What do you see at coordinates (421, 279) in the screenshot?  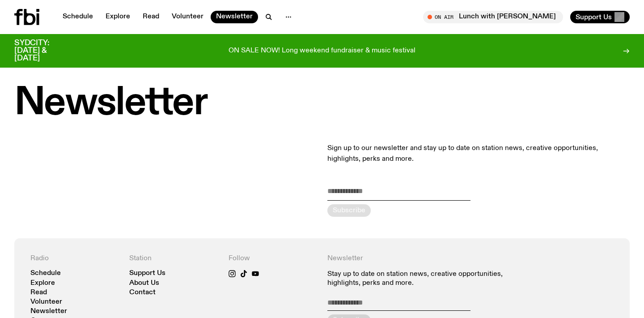 I see `p: Stay up to date on station news, creative opportunities, highlights, perks and more.` at bounding box center [421, 279].